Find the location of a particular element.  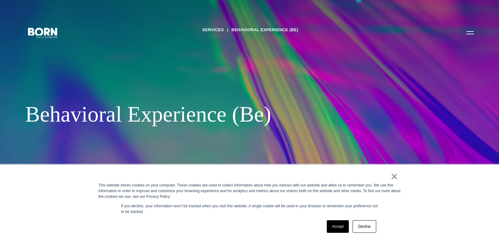

div: Behavioral Experience (Be) is located at coordinates (205, 114).